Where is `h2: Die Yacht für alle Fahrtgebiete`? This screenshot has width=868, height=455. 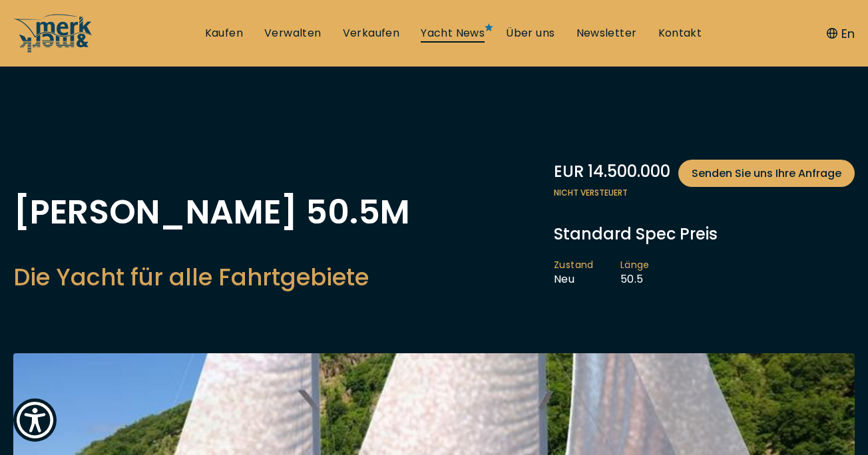 h2: Die Yacht für alle Fahrtgebiete is located at coordinates (212, 277).